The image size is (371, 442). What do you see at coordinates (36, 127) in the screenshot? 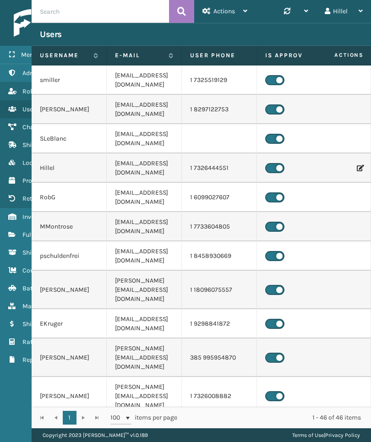
I see `span: Channels` at bounding box center [36, 127].